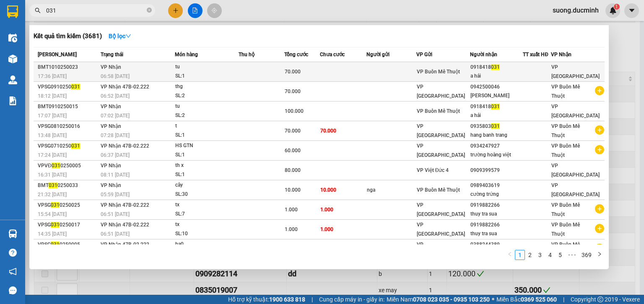  What do you see at coordinates (510, 255) in the screenshot?
I see `li: Previous Page` at bounding box center [510, 255].